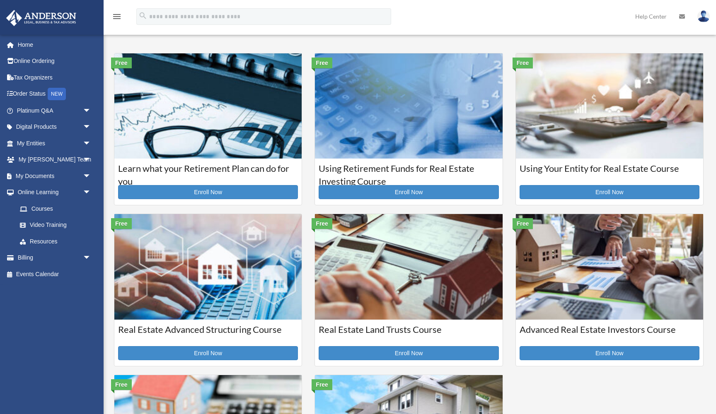 The width and height of the screenshot is (716, 414). I want to click on h3: Advanced Real Estate Investors Course, so click(609, 334).